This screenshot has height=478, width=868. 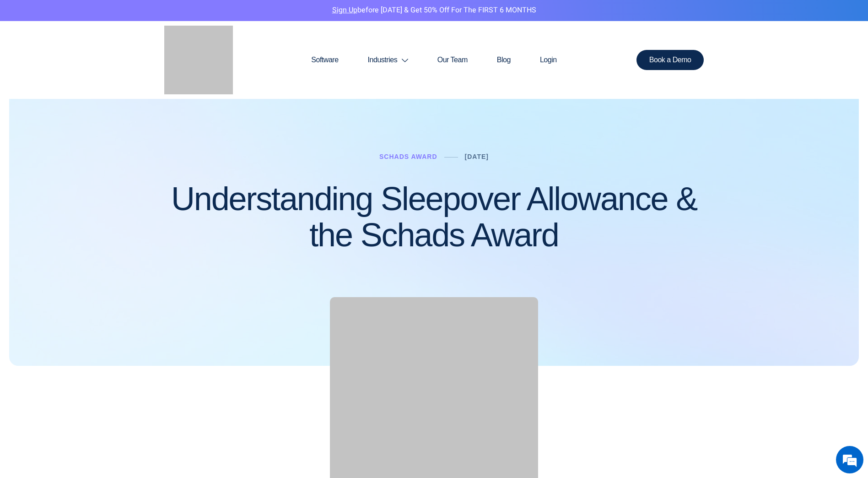 What do you see at coordinates (453, 60) in the screenshot?
I see `a: Our Team` at bounding box center [453, 60].